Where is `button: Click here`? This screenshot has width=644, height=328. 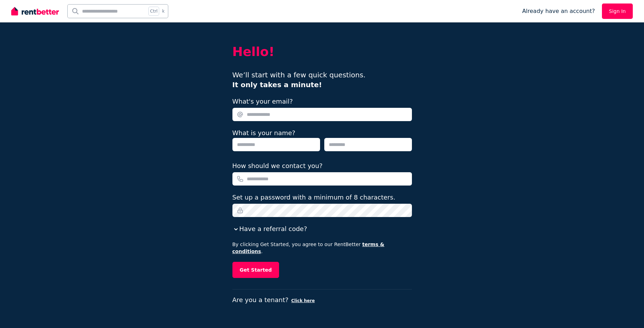
button: Click here is located at coordinates (303, 301).